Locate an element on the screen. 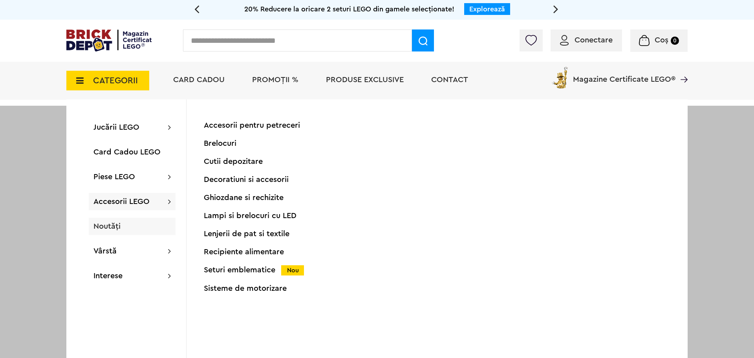 The height and width of the screenshot is (358, 754). small: 0 is located at coordinates (674, 40).